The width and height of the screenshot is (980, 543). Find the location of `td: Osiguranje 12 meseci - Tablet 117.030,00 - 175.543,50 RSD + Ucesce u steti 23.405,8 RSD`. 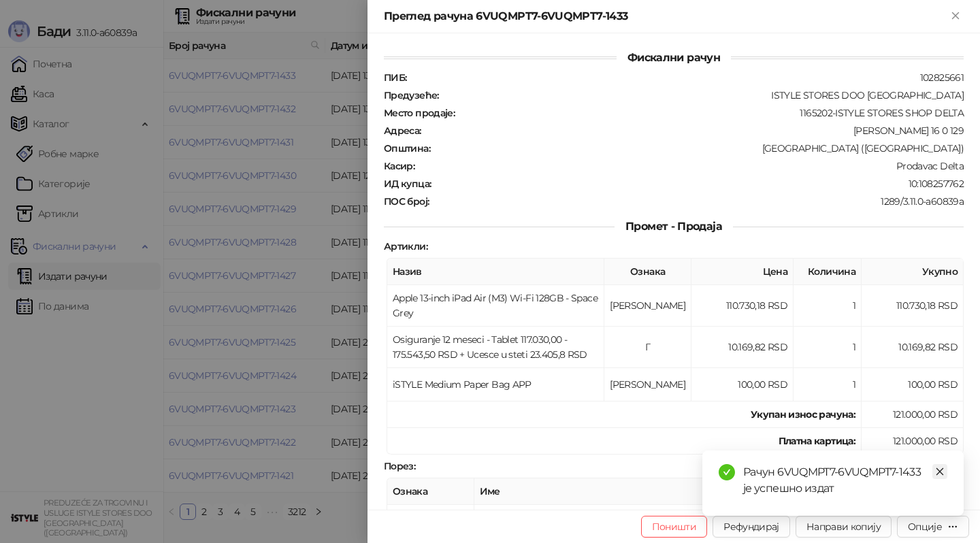

td: Osiguranje 12 meseci - Tablet 117.030,00 - 175.543,50 RSD + Ucesce u steti 23.405,8 RSD is located at coordinates (496, 347).